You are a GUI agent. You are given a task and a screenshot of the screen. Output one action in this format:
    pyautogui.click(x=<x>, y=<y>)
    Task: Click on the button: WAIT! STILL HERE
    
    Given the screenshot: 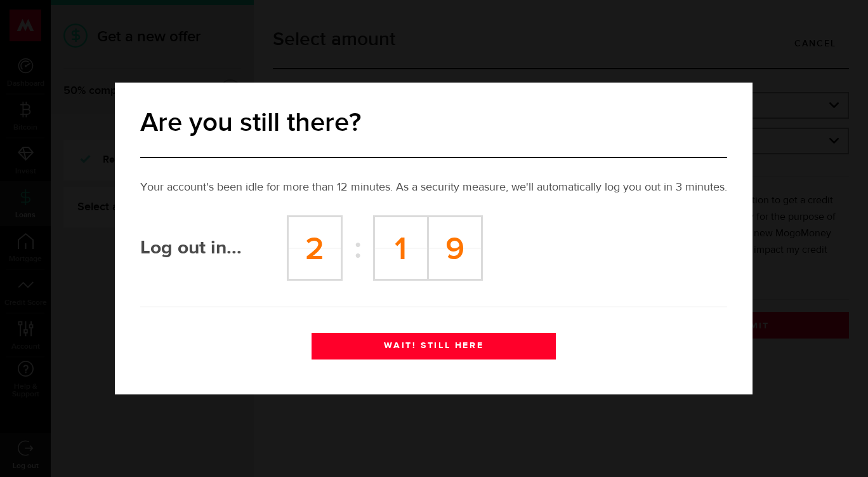 What is the action you would take?
    pyautogui.click(x=433, y=346)
    